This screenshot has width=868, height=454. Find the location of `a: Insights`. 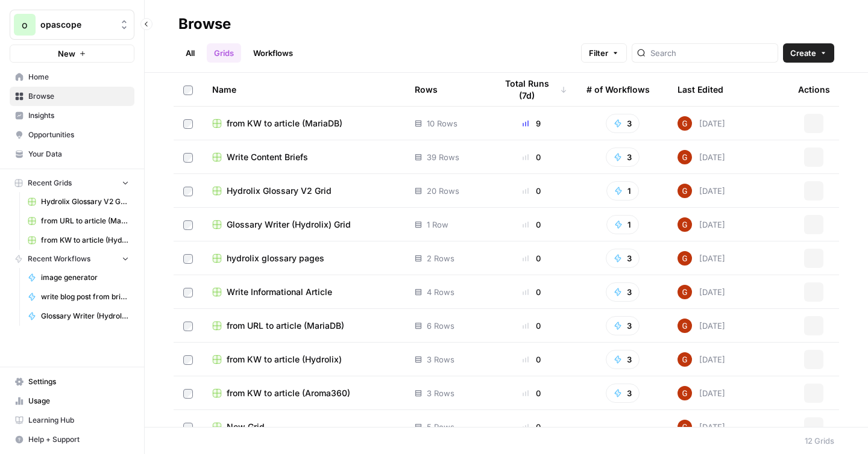

a: Insights is located at coordinates (72, 115).